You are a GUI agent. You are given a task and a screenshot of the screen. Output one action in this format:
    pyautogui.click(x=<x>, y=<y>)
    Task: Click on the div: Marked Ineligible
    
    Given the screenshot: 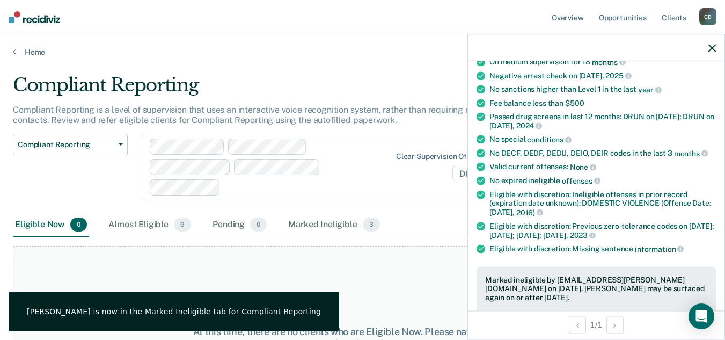 What is the action you would take?
    pyautogui.click(x=334, y=225)
    